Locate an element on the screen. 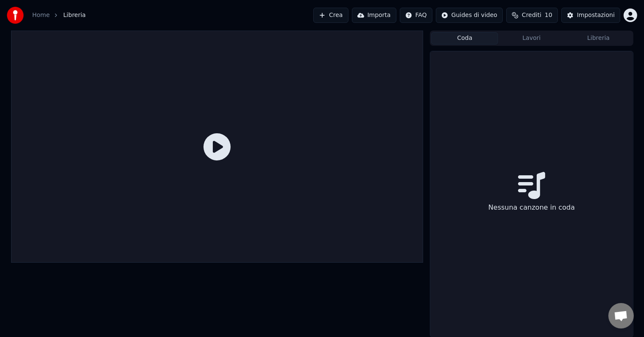 This screenshot has width=644, height=337. button: Crediti10 is located at coordinates (532, 15).